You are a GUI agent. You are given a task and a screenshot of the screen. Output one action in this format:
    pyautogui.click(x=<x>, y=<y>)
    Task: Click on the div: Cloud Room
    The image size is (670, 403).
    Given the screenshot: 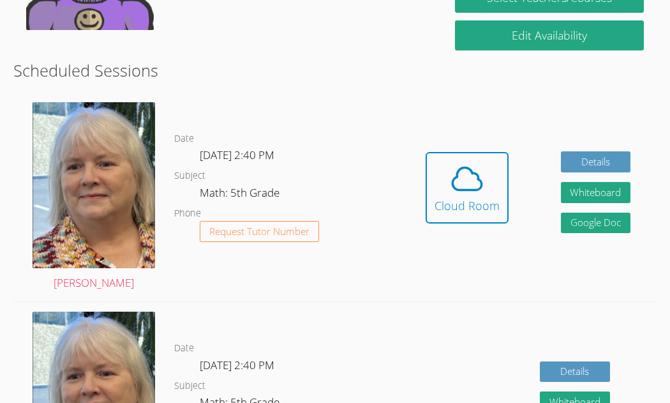 What is the action you would take?
    pyautogui.click(x=467, y=205)
    